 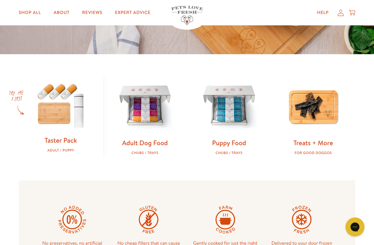 I want to click on a: Reviews, so click(x=92, y=13).